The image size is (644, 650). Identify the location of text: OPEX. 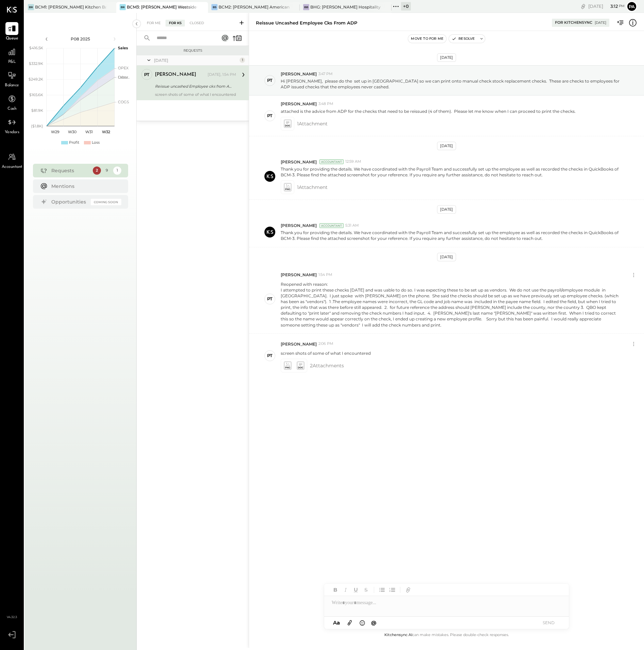
(124, 68).